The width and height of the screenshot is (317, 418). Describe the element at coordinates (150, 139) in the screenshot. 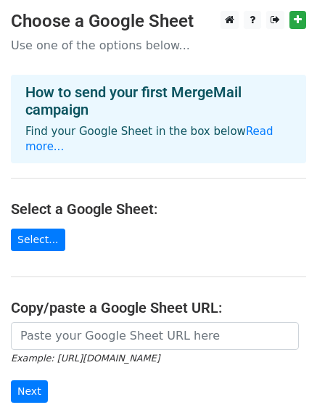

I see `a: Read more...` at that location.